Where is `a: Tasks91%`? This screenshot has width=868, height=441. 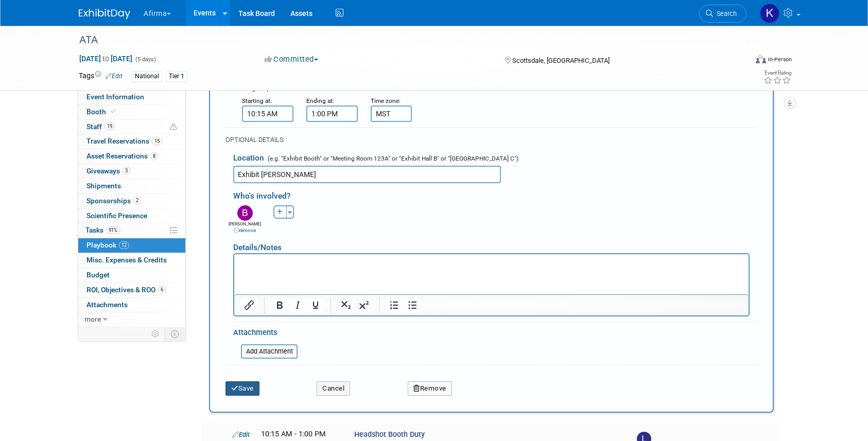 a: Tasks91% is located at coordinates (132, 231).